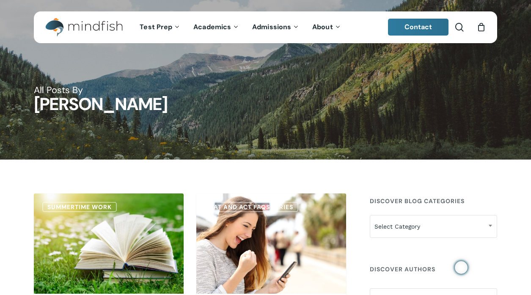  Describe the element at coordinates (216, 27) in the screenshot. I see `a: Academics` at that location.